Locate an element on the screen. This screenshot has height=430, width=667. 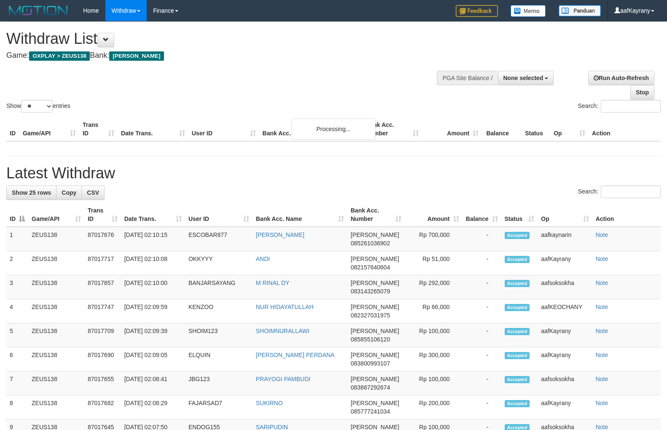
td: aafsoksokha is located at coordinates (565, 287).